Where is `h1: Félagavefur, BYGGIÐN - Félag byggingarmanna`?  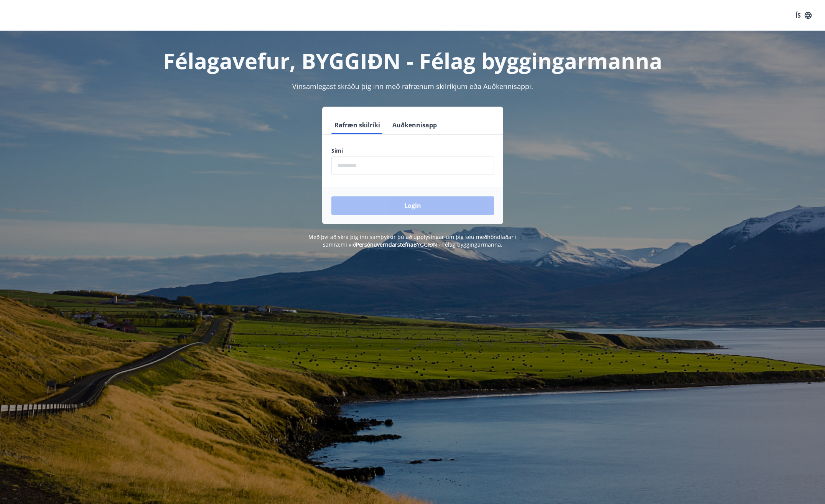 h1: Félagavefur, BYGGIÐN - Félag byggingarmanna is located at coordinates (412, 60).